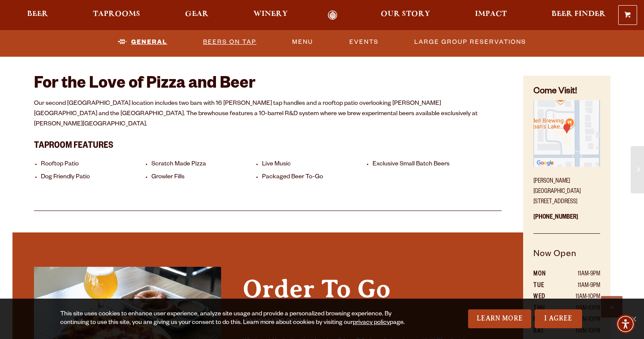 This screenshot has width=644, height=339. Describe the element at coordinates (567, 133) in the screenshot. I see `img: Small thumbnail of location on map` at that location.